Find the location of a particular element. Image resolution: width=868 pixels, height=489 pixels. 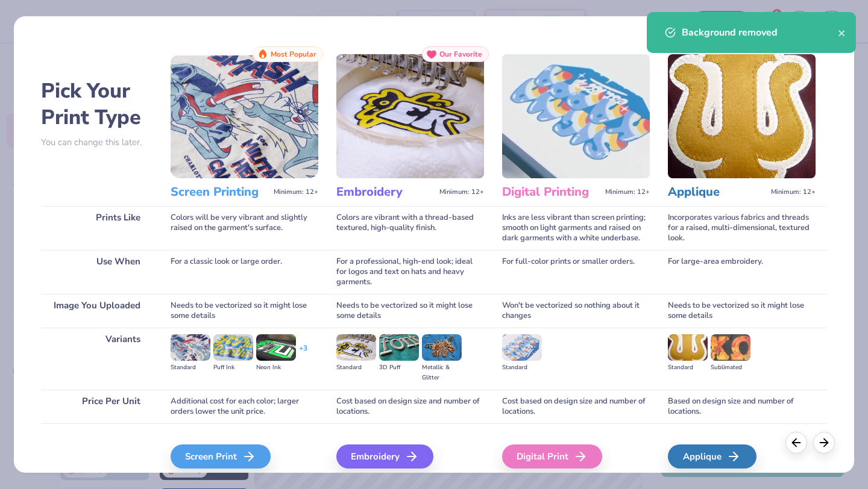

h3: Digital Printing is located at coordinates (550, 192).